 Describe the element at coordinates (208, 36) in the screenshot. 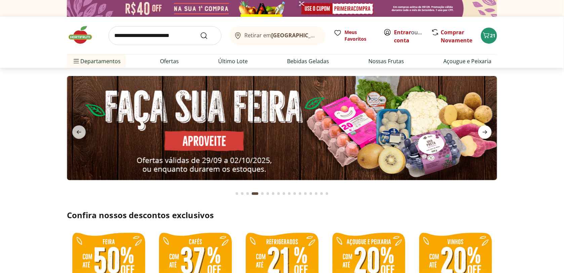

I see `button: Submit Search` at that location.